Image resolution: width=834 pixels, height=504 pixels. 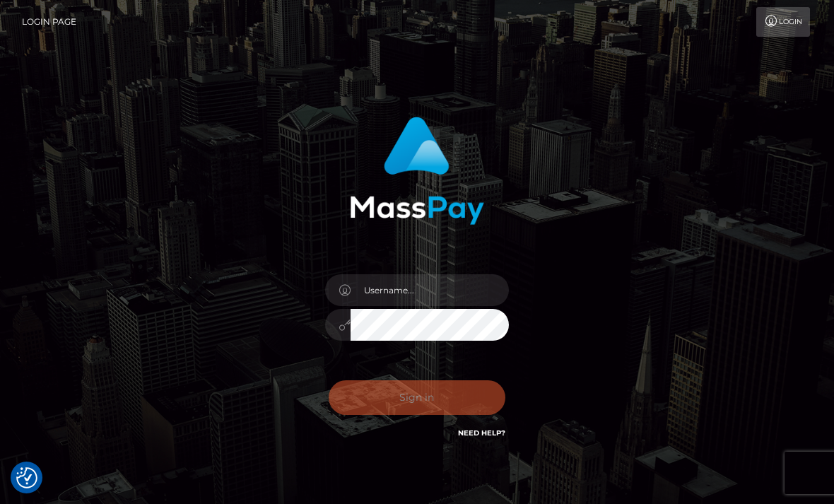 I want to click on a: Need Help?, so click(x=481, y=433).